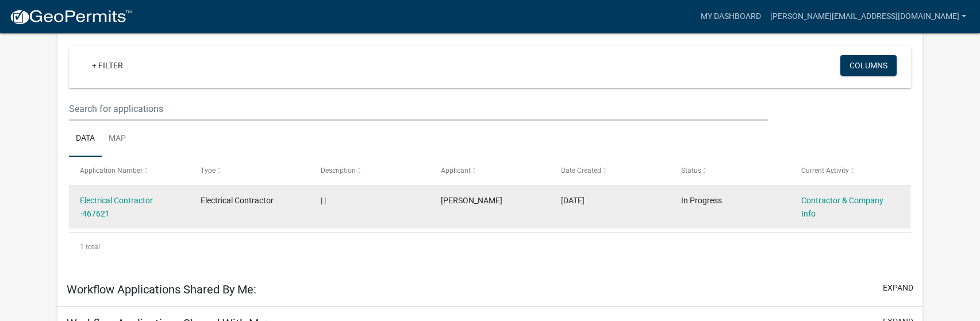  What do you see at coordinates (370, 171) in the screenshot?
I see `datatable-header-cell: Description` at bounding box center [370, 171].